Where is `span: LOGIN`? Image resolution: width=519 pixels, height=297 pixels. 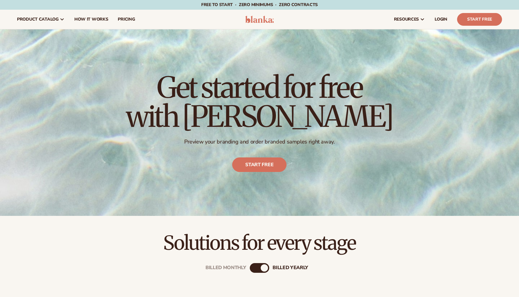 span: LOGIN is located at coordinates (441, 19).